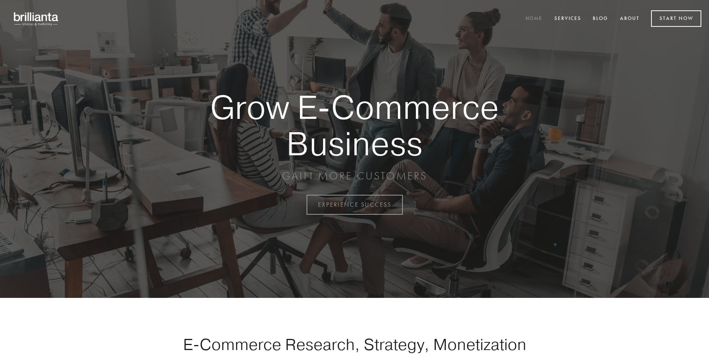  I want to click on img: brillianta - research, strategy, marketing, so click(36, 19).